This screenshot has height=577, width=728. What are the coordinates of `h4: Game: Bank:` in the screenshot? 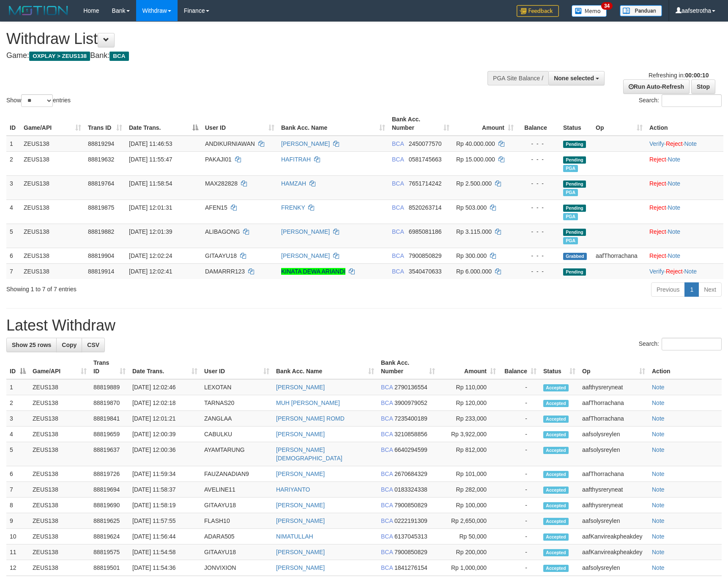 It's located at (242, 56).